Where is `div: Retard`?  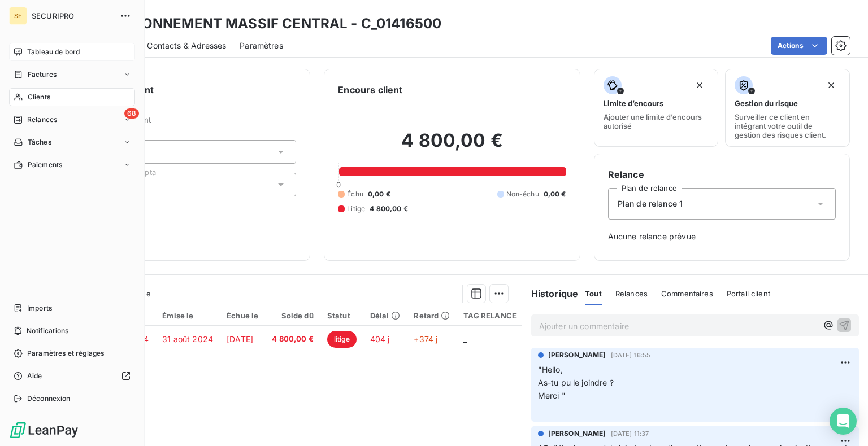
div: Retard is located at coordinates (432, 316).